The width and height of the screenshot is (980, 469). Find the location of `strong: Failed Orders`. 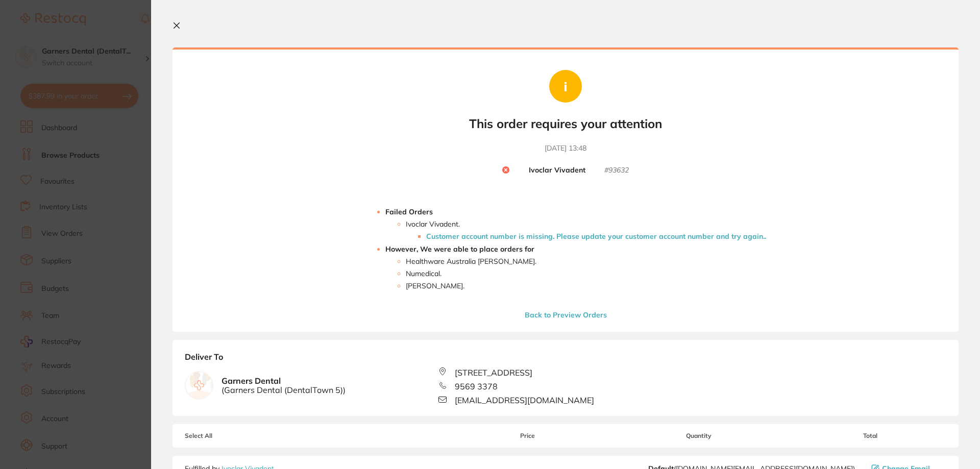

strong: Failed Orders is located at coordinates (409, 212).